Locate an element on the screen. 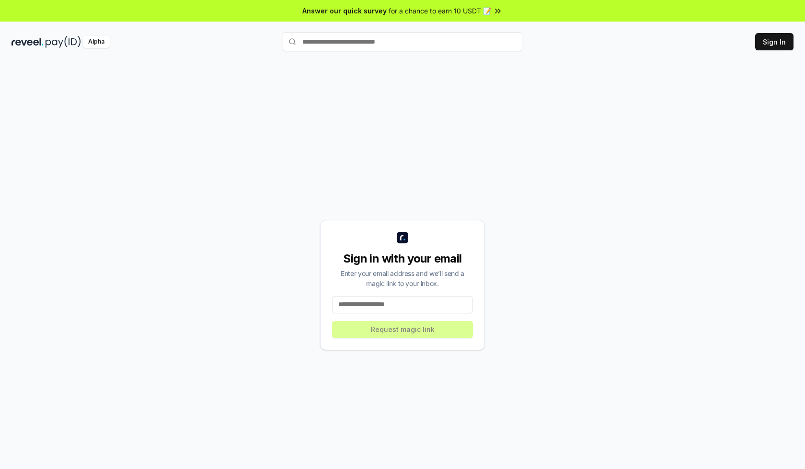 The width and height of the screenshot is (805, 469). div: Sign in with your email is located at coordinates (403, 259).